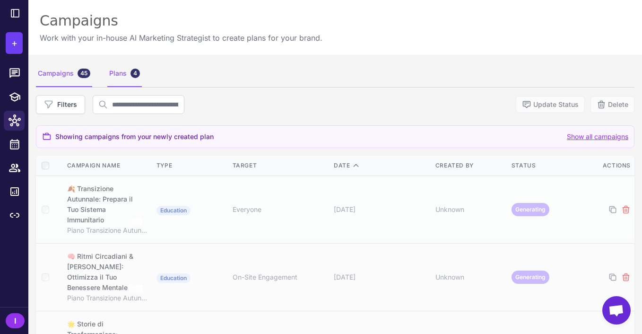 This screenshot has width=642, height=334. What do you see at coordinates (84, 73) in the screenshot?
I see `div: 45` at bounding box center [84, 73].